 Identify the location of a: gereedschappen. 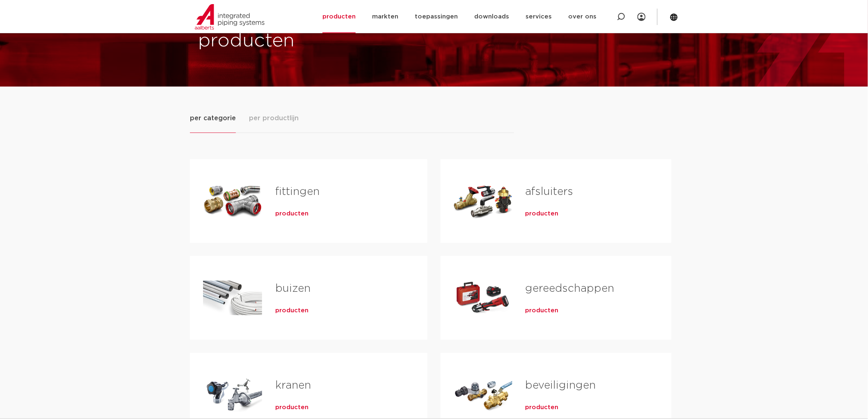
(570, 289).